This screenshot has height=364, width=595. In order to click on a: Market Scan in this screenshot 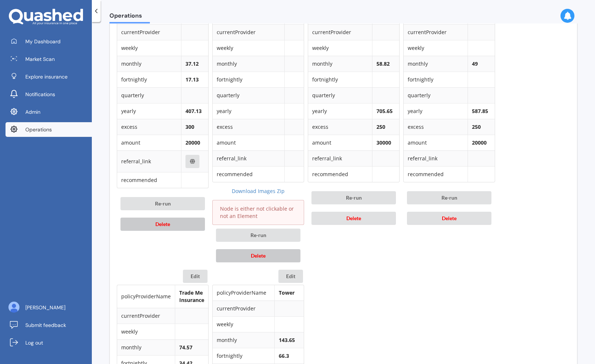, I will do `click(49, 59)`.